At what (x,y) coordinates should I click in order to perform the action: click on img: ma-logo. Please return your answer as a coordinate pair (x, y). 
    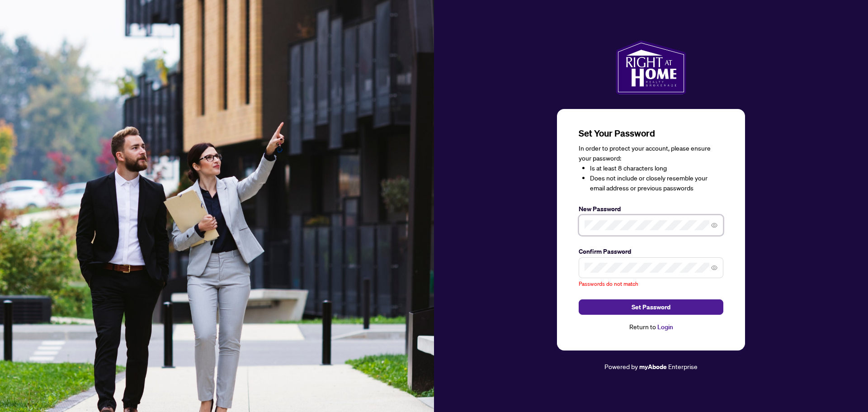
    Looking at the image, I should click on (650, 67).